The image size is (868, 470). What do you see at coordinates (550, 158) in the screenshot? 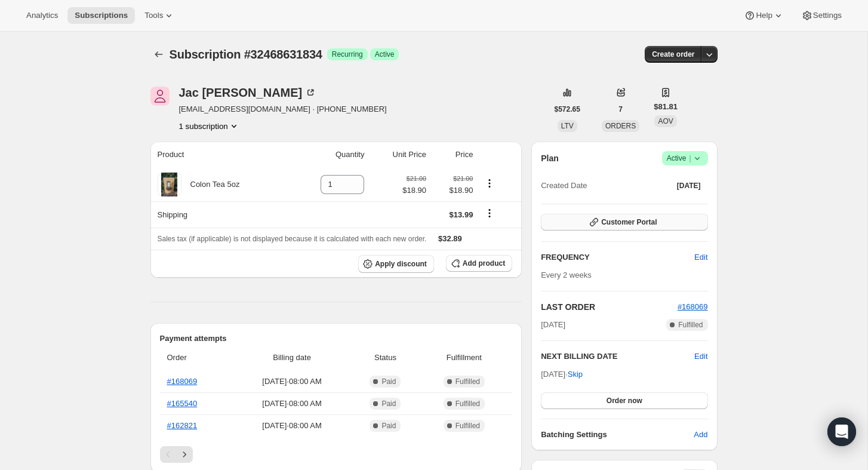
I see `h2: Plan` at bounding box center [550, 158].